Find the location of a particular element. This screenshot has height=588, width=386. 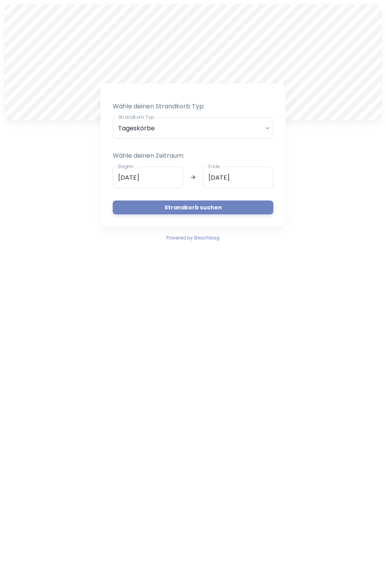

label: Strandkorb Typ is located at coordinates (136, 117).